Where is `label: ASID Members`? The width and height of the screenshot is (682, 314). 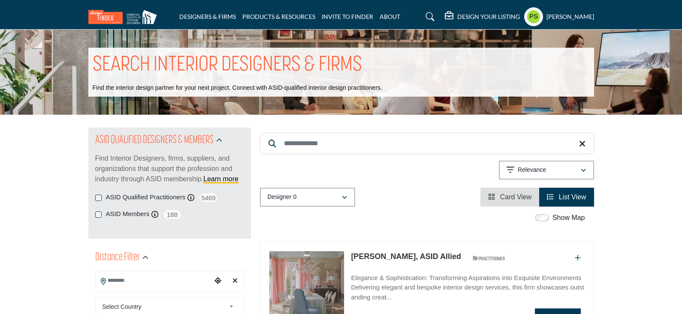
label: ASID Members is located at coordinates (128, 214).